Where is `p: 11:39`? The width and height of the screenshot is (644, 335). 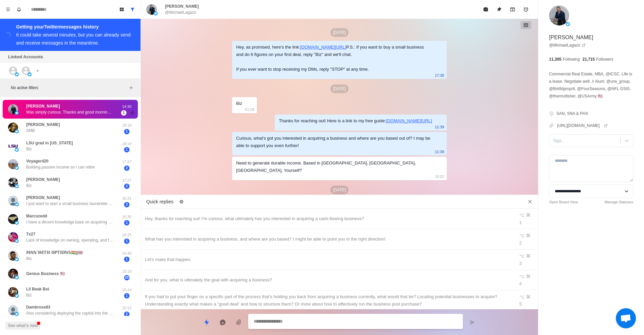 p: 11:39 is located at coordinates (439, 127).